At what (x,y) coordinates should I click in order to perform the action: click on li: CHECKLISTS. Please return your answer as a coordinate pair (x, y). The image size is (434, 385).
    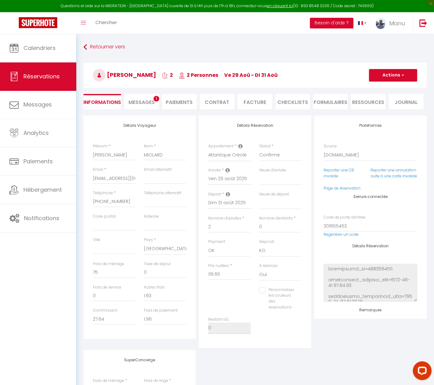
    Looking at the image, I should click on (292, 102).